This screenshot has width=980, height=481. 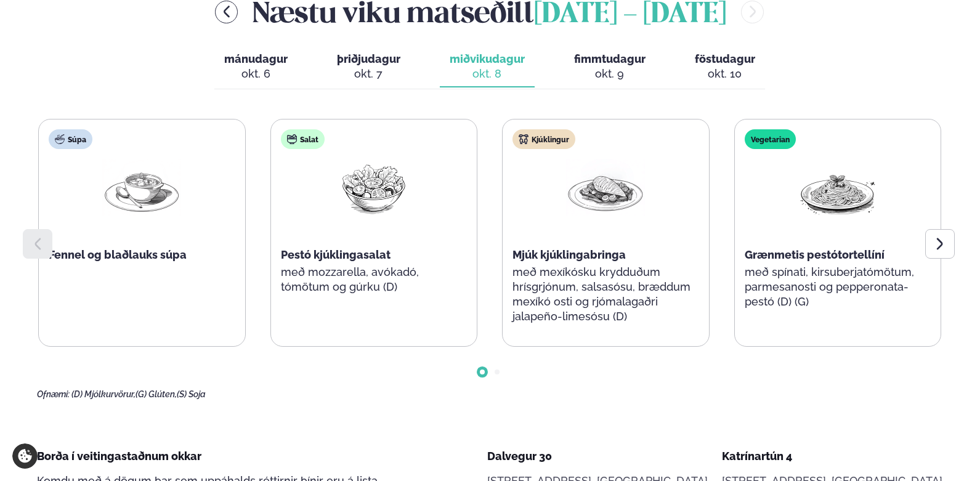 I want to click on img: soup.svg, so click(x=60, y=139).